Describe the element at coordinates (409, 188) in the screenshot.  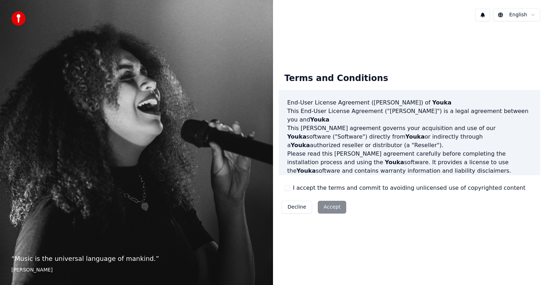
I see `label: I accept the terms and commit to avoiding unlicensed use of copyrighted content` at that location.